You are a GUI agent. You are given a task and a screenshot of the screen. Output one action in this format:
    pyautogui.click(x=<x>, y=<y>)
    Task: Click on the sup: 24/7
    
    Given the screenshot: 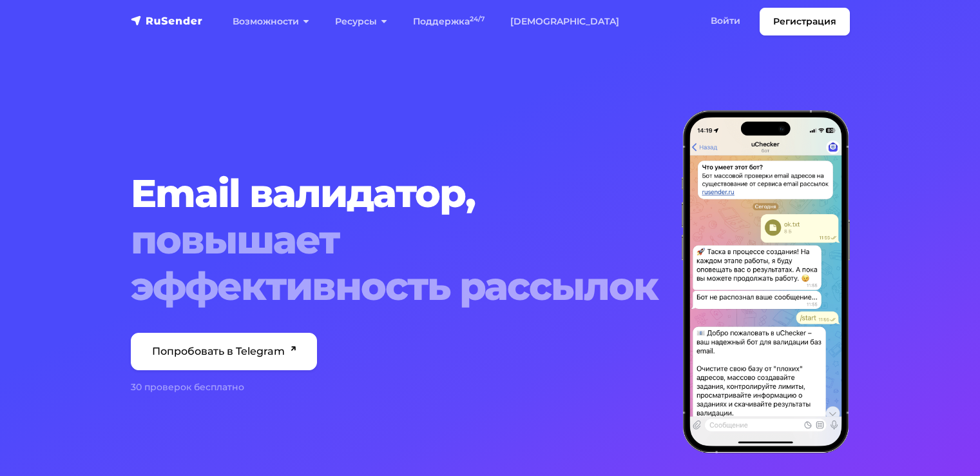 What is the action you would take?
    pyautogui.click(x=476, y=18)
    